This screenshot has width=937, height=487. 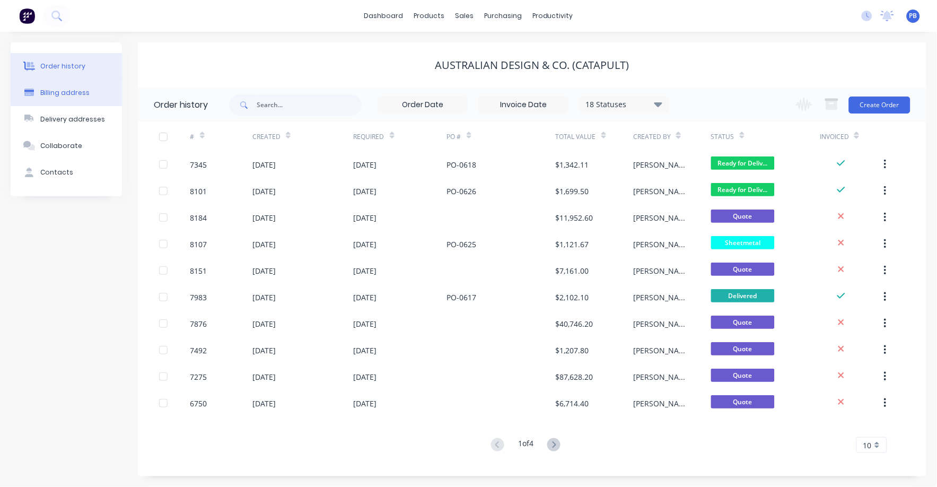 What do you see at coordinates (27, 16) in the screenshot?
I see `img: Factory` at bounding box center [27, 16].